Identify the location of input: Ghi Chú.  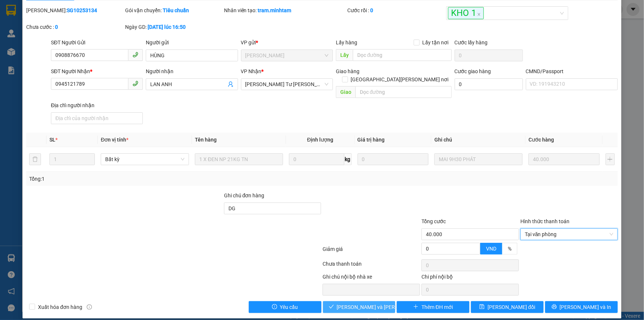
(478, 160).